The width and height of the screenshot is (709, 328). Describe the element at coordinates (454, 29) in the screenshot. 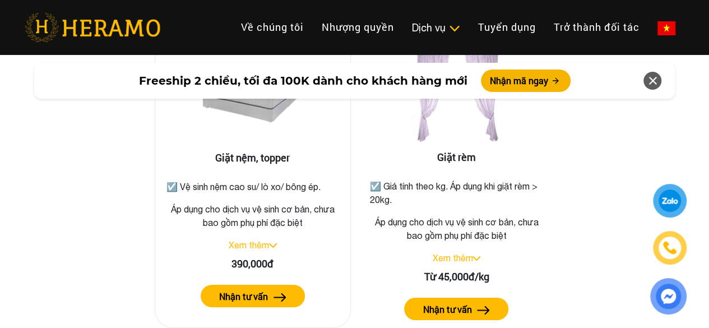

I see `img: subToggleIcon` at that location.